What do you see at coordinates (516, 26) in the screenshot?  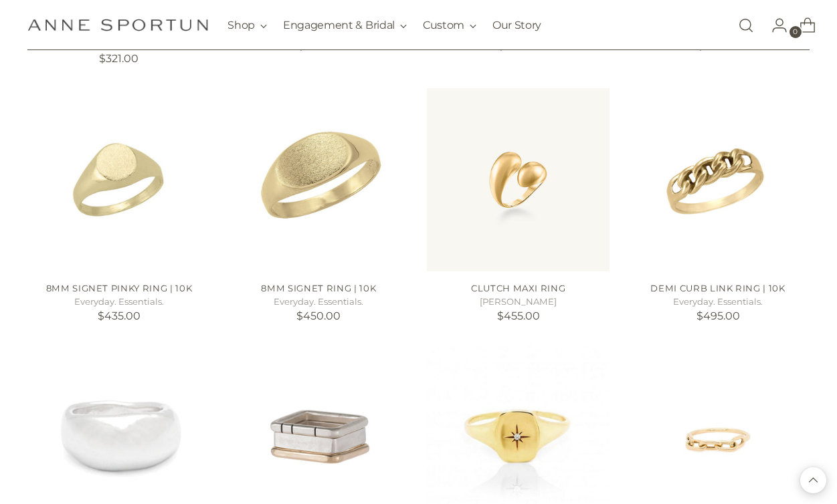 I see `a: Our Story` at bounding box center [516, 26].